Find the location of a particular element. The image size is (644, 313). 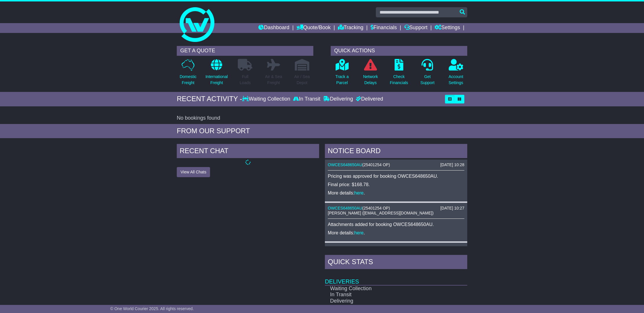

p: International Freight is located at coordinates (216, 80).